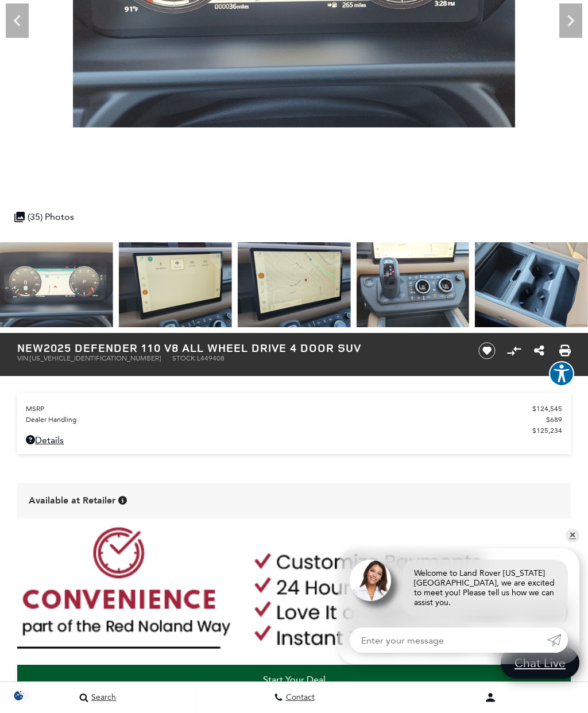 This screenshot has height=713, width=588. What do you see at coordinates (184, 358) in the screenshot?
I see `span: Stock:` at bounding box center [184, 358].